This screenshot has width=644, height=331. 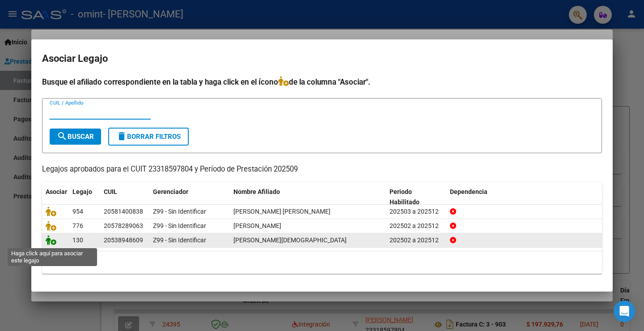 What do you see at coordinates (78, 211) in the screenshot?
I see `span: 954` at bounding box center [78, 211].